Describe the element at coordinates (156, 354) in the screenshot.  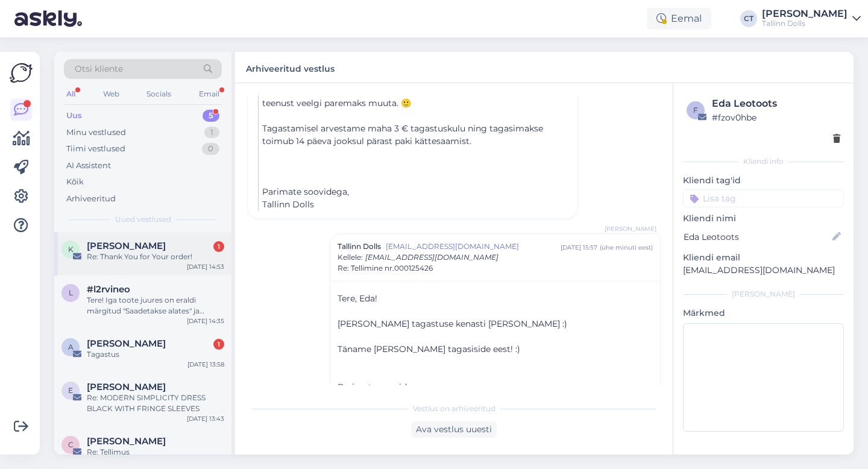
I see `div: Tagastus` at that location.